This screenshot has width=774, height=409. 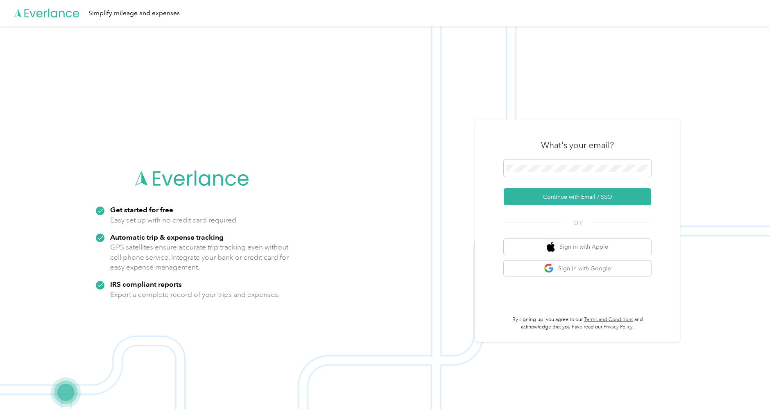 What do you see at coordinates (167, 237) in the screenshot?
I see `strong: Automatic trip & expense tracking` at bounding box center [167, 237].